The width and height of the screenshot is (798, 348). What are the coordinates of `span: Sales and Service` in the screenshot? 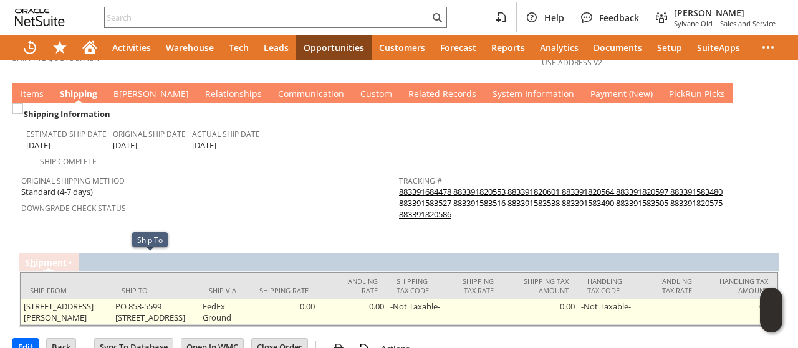 It's located at (747, 23).